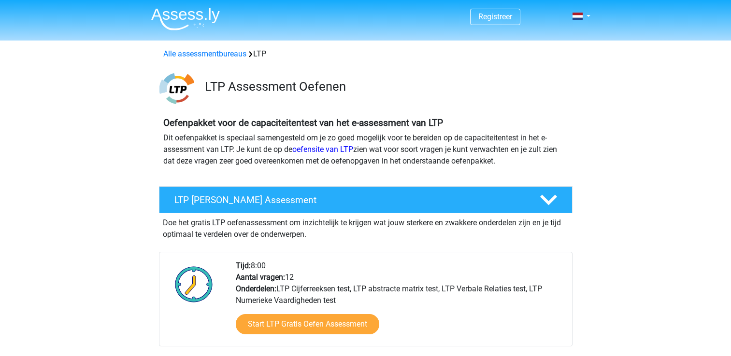 The width and height of the screenshot is (731, 356). What do you see at coordinates (194, 284) in the screenshot?
I see `img: Klok` at bounding box center [194, 284].